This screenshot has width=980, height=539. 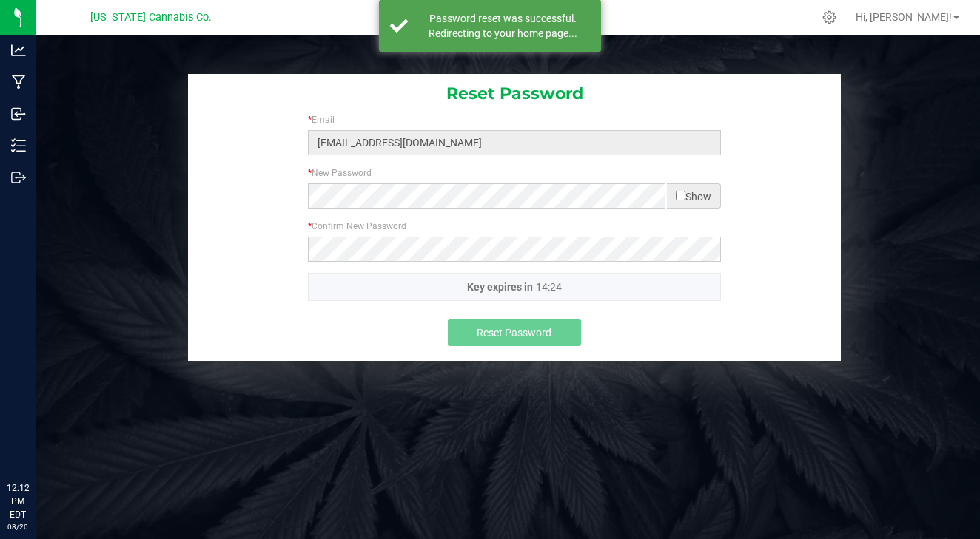 I want to click on span: Reset Password, so click(x=513, y=333).